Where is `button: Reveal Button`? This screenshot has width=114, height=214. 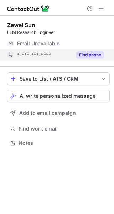
button: Reveal Button is located at coordinates (90, 55).